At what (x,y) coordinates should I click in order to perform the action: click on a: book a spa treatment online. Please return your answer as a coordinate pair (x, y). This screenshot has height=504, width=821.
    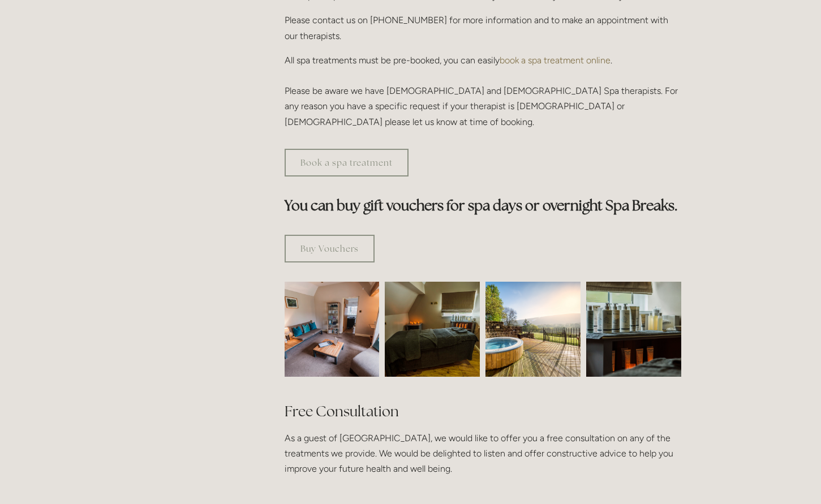
    Looking at the image, I should click on (555, 60).